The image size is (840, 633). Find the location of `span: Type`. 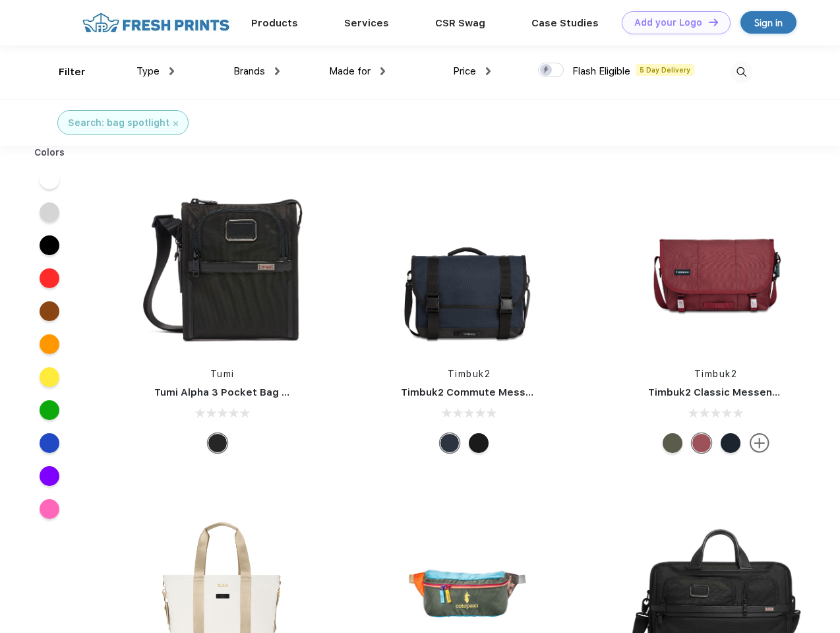

span: Type is located at coordinates (148, 71).